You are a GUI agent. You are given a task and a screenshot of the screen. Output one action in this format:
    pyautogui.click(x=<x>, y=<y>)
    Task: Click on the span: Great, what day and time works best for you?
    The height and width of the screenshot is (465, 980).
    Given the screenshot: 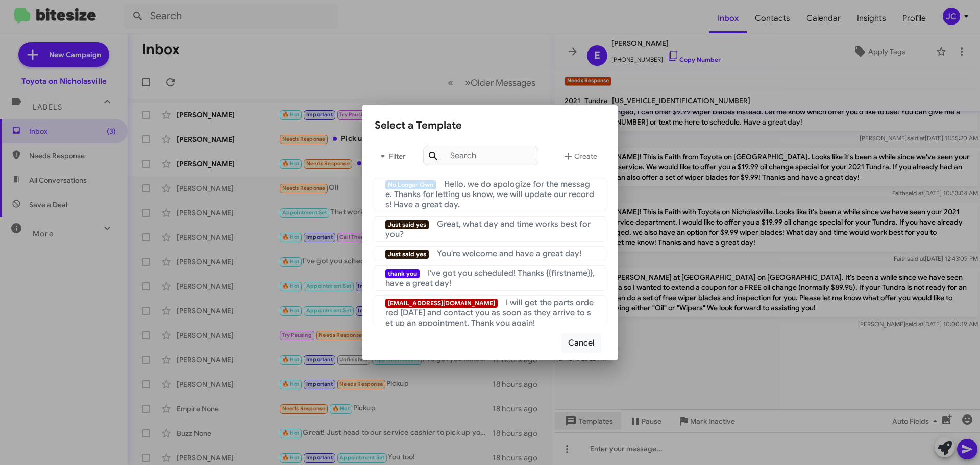 What is the action you would take?
    pyautogui.click(x=488, y=229)
    